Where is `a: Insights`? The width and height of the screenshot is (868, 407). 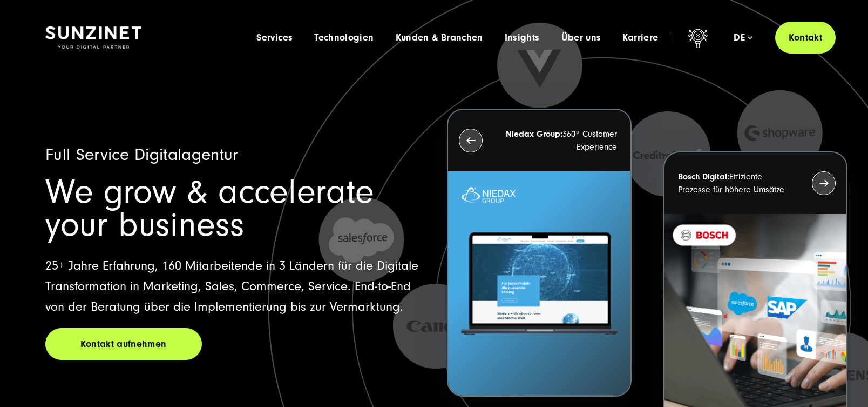
a: Insights is located at coordinates (522, 38).